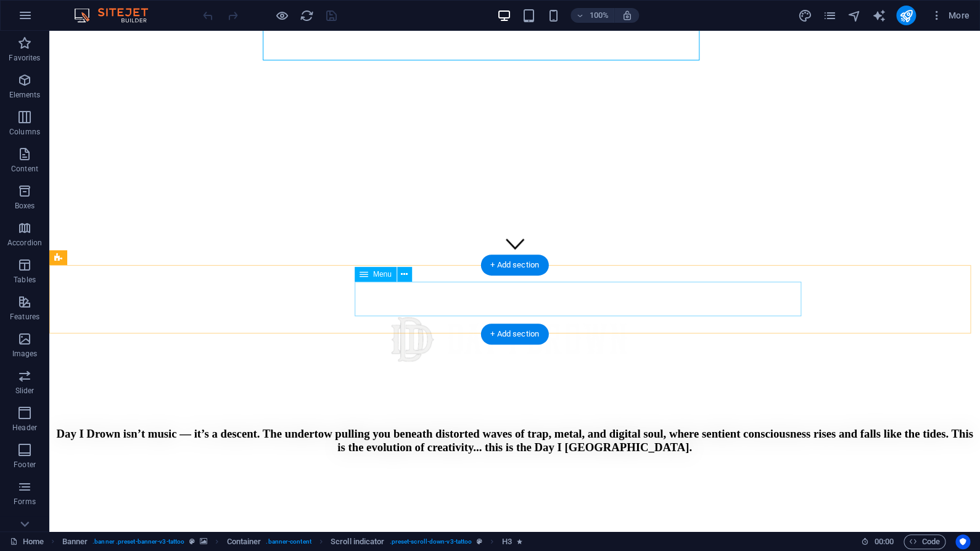 This screenshot has height=551, width=980. Describe the element at coordinates (25, 169) in the screenshot. I see `p: Content` at that location.